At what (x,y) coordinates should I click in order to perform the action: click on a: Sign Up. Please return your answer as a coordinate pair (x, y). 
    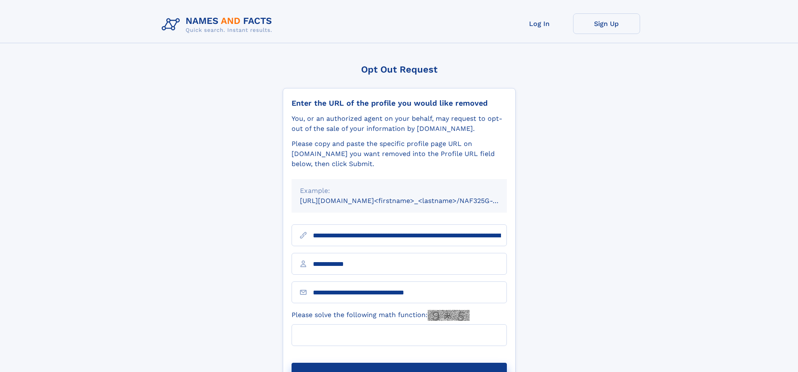
    Looking at the image, I should click on (606, 23).